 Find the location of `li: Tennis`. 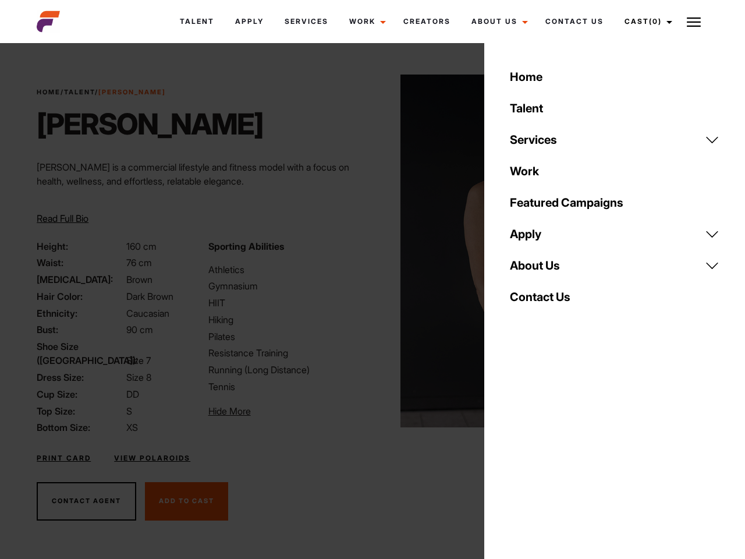

li: Tennis is located at coordinates (287, 386).